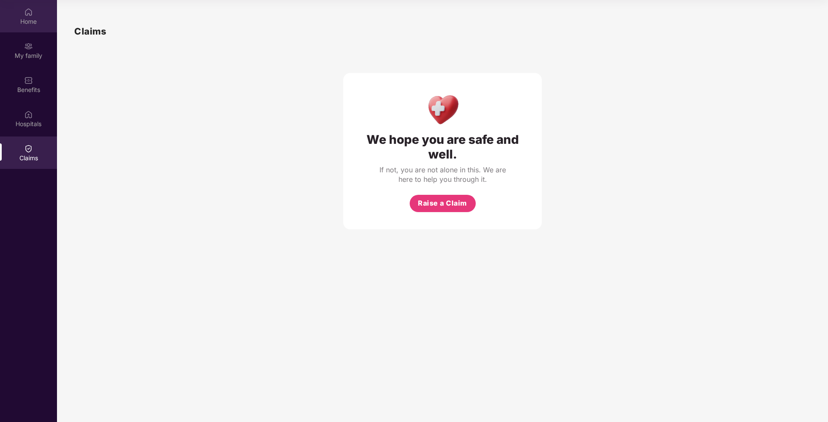 The width and height of the screenshot is (828, 422). Describe the element at coordinates (29, 46) in the screenshot. I see `img: svg+xml;base64,PHN2ZyB3aWR0aD0iMjAiIGhlaWdodD0iMjAiIHZpZXdCb3g9IjAgMCAyMCAyMCIgZmlsbD0ibm9uZSIgeG...` at that location.